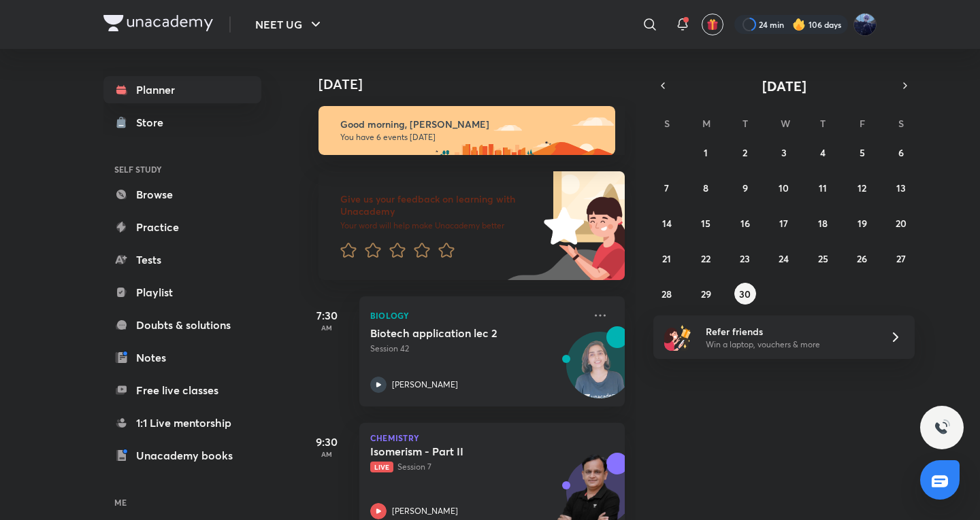  What do you see at coordinates (862, 223) in the screenshot?
I see `button: September 19, 2025` at bounding box center [862, 223].